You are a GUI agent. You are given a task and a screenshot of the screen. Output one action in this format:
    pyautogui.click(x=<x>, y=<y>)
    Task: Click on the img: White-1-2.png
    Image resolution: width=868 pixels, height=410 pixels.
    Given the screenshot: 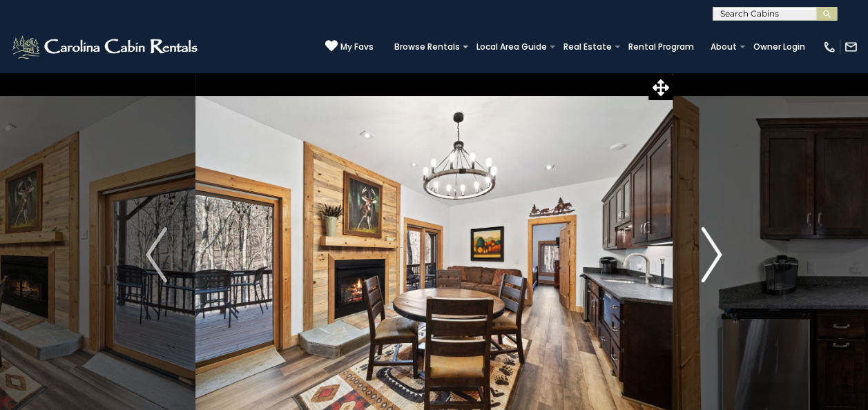 What is the action you would take?
    pyautogui.click(x=105, y=47)
    